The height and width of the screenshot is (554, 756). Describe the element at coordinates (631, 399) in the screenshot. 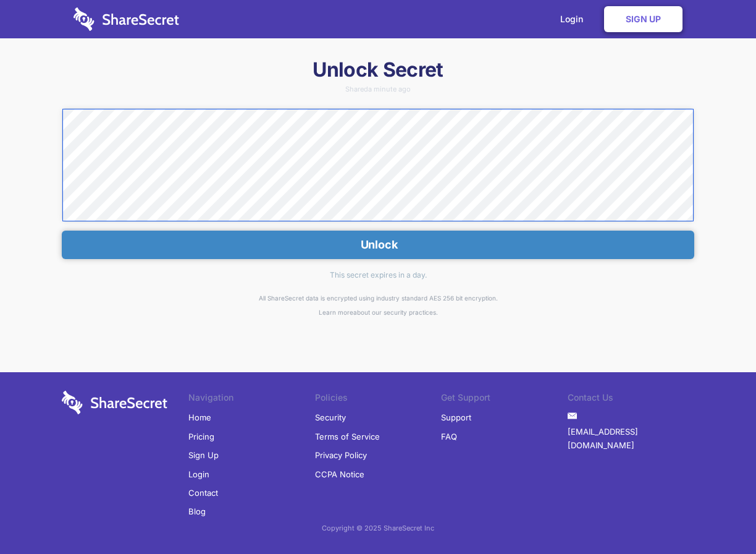

I see `li: Contact Us` at that location.